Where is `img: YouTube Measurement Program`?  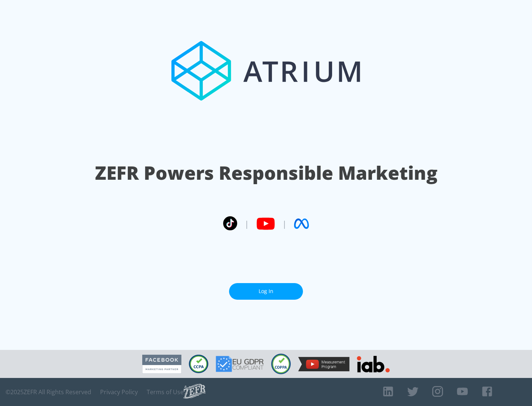 img: YouTube Measurement Program is located at coordinates (323, 364).